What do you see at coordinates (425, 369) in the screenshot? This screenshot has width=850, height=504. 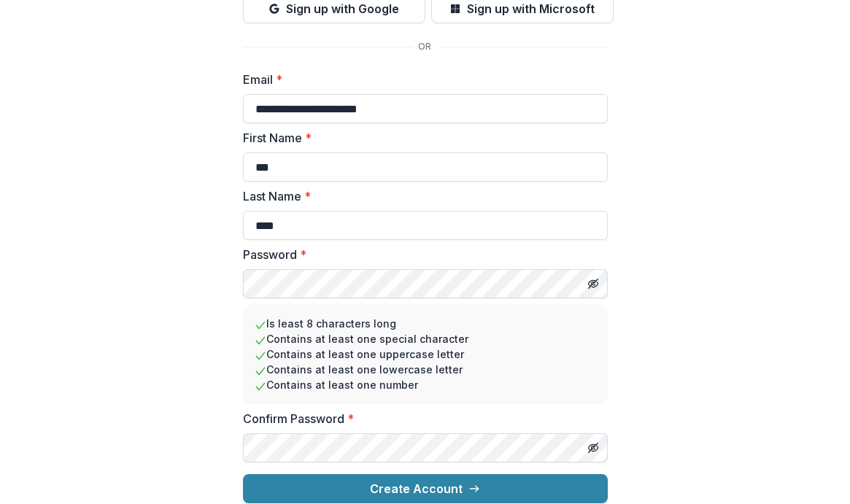 I see `li: Contains at least one lowercase letter` at bounding box center [425, 369].